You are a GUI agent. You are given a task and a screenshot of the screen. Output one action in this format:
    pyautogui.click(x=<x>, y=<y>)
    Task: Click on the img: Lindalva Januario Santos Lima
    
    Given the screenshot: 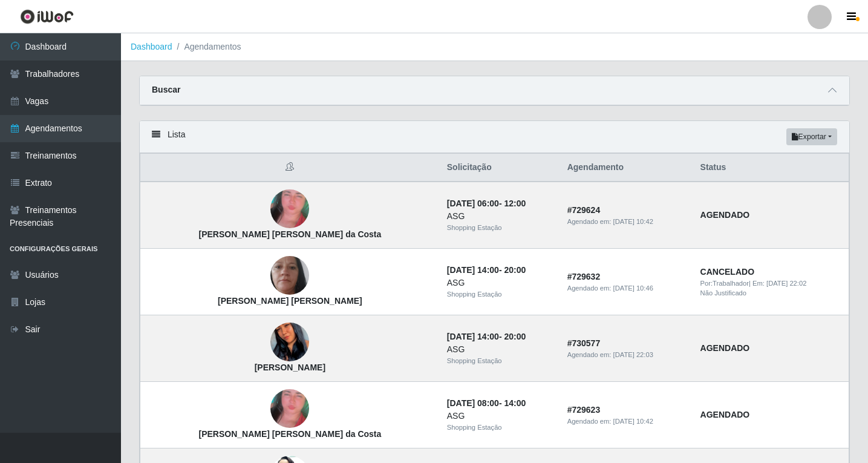 What is the action you would take?
    pyautogui.click(x=290, y=276)
    